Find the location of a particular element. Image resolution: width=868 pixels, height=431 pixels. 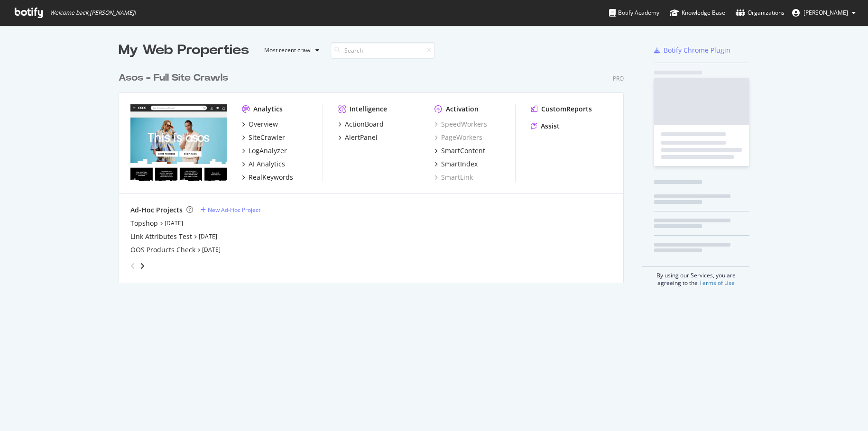

a: New Ad-Hoc Project is located at coordinates (230, 209).